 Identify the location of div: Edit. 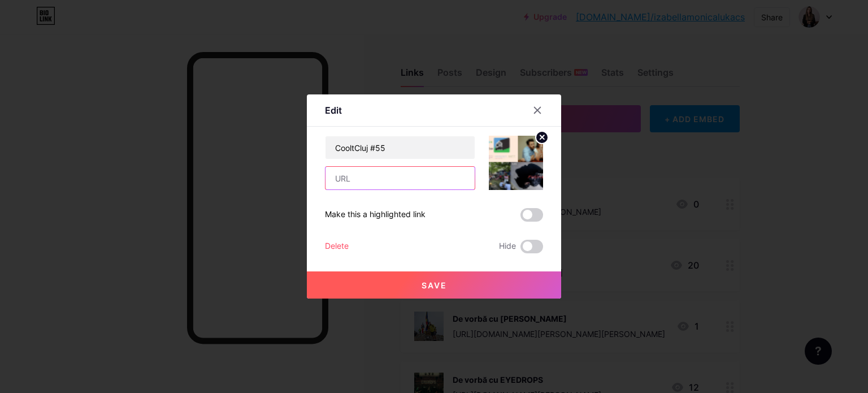
(333, 110).